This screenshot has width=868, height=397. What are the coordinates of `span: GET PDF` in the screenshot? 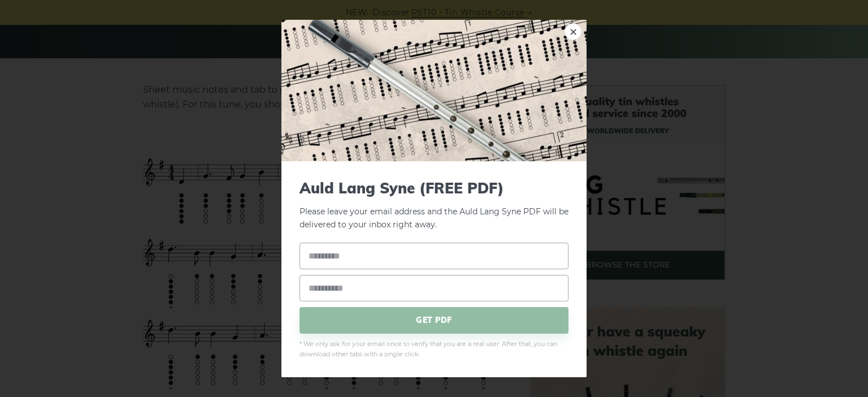 It's located at (434, 320).